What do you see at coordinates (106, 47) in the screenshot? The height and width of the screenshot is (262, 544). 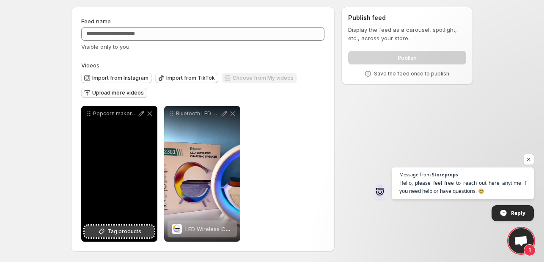 I see `span: Visible only to you.` at bounding box center [106, 47].